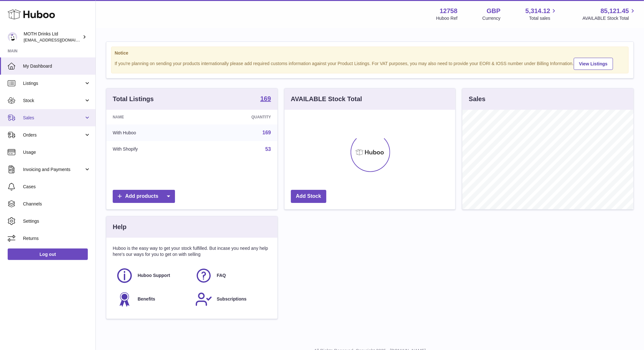  Describe the element at coordinates (154, 275) in the screenshot. I see `span: Huboo Support` at that location.